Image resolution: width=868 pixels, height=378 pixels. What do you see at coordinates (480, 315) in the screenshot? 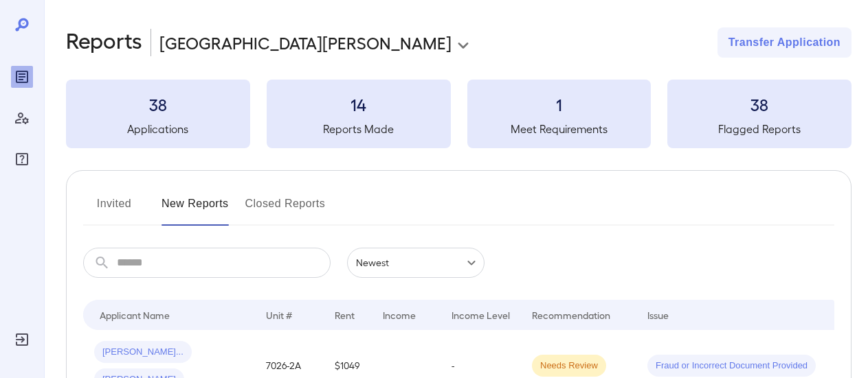
I see `div: Income Level` at bounding box center [480, 315].